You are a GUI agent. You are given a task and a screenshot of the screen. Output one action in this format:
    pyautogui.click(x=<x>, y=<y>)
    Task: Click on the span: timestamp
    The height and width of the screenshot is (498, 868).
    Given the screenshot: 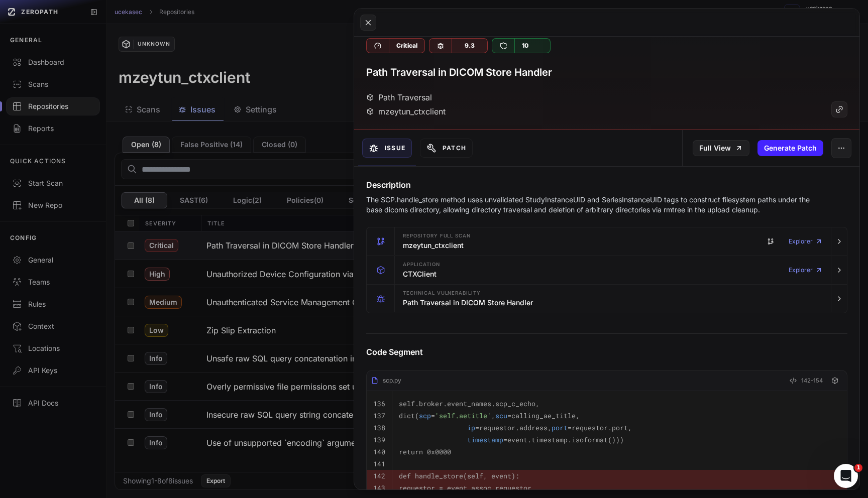 What is the action you would take?
    pyautogui.click(x=485, y=440)
    